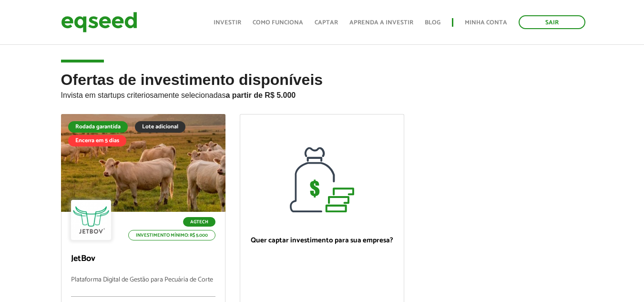  What do you see at coordinates (172, 235) in the screenshot?
I see `p: Investimento mínimo: R$ 5.000` at bounding box center [172, 235].